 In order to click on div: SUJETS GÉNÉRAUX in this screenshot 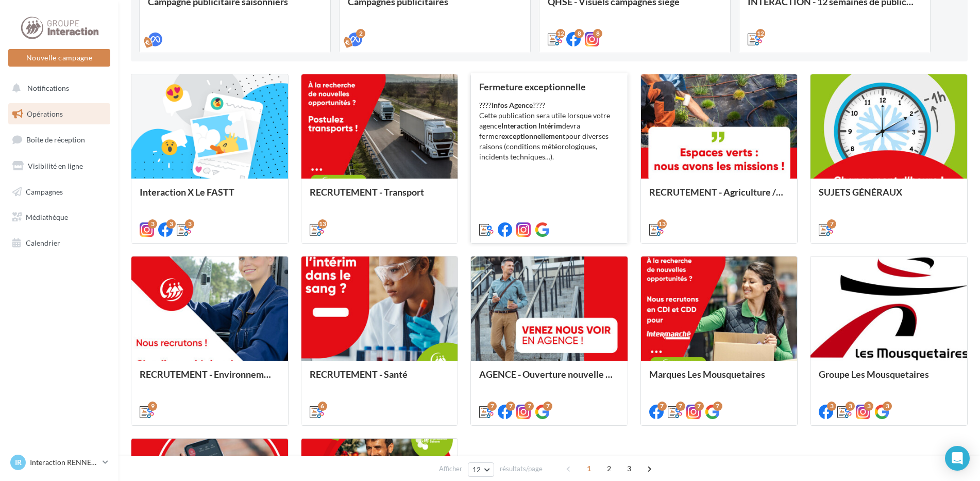, I will do `click(889, 197)`.